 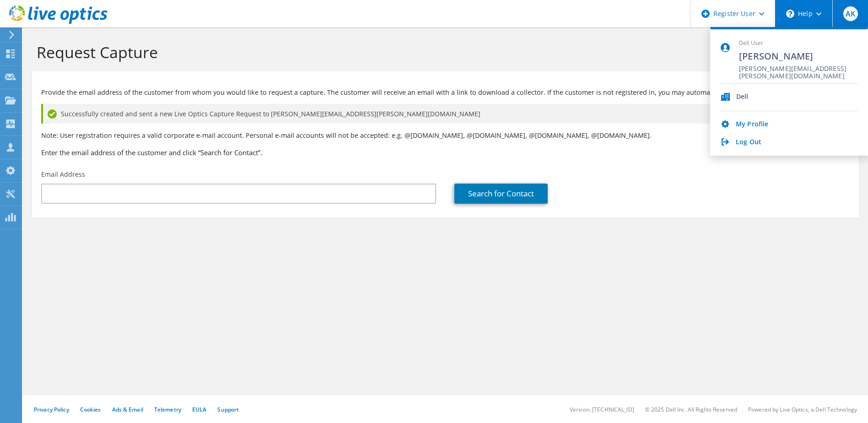 I want to click on span: Dell User, so click(x=798, y=43).